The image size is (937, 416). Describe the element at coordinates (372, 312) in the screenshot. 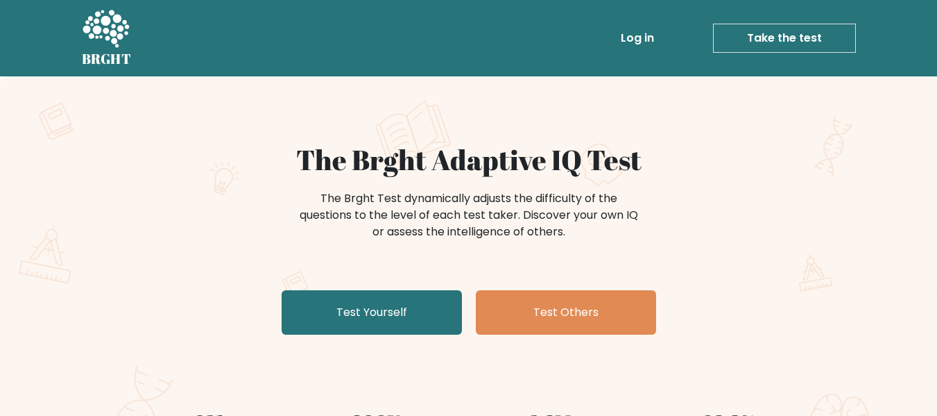

I see `a: Test Yourself` at that location.